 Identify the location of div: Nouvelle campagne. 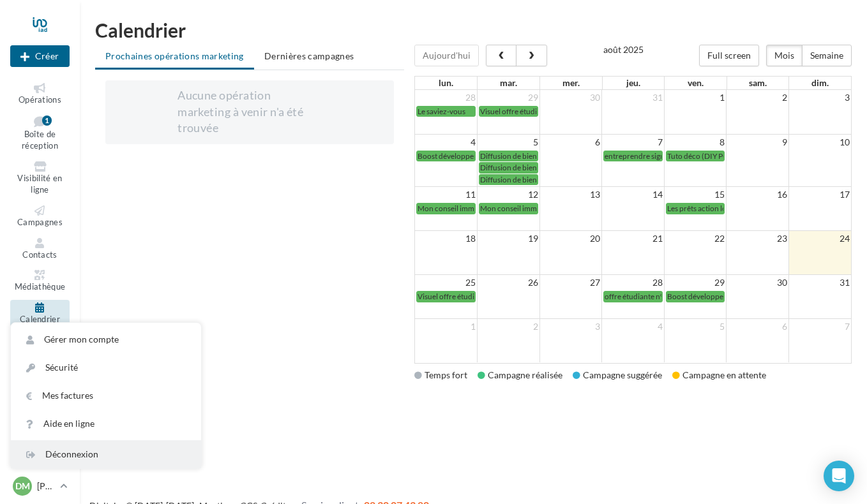
(39, 56).